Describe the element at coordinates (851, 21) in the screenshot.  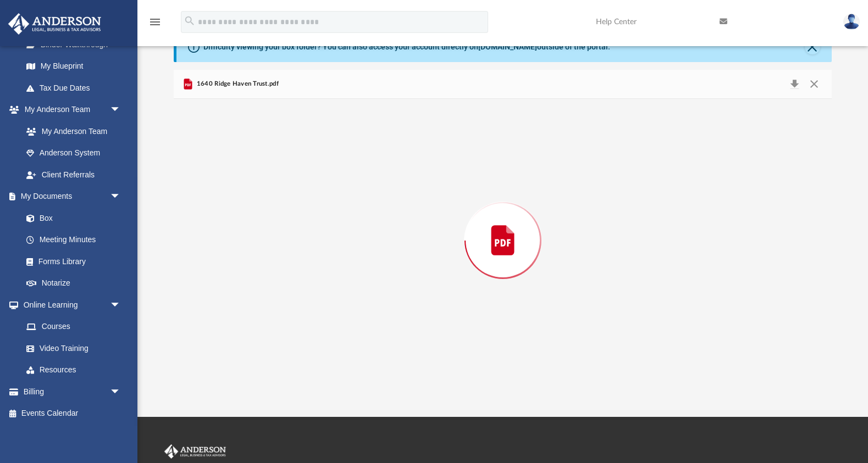
I see `img: User Pic` at that location.